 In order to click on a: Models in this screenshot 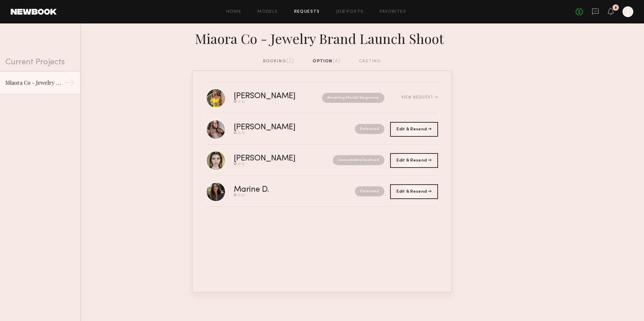, I will do `click(267, 12)`.